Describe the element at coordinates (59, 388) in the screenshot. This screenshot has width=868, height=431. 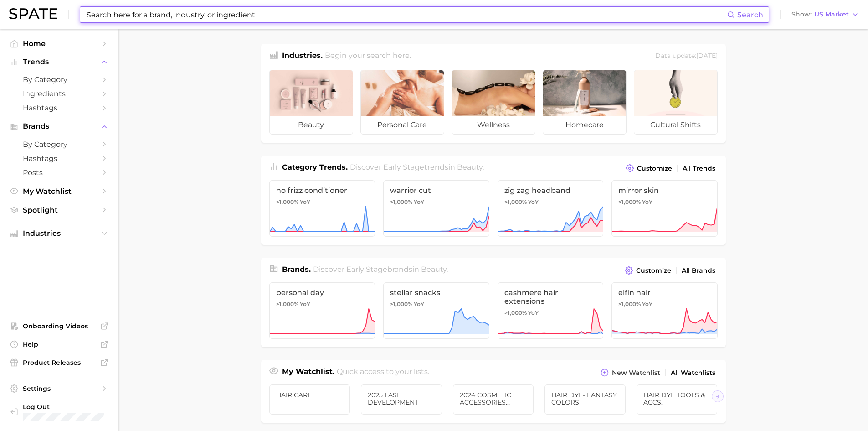
I see `a: Settings` at that location.